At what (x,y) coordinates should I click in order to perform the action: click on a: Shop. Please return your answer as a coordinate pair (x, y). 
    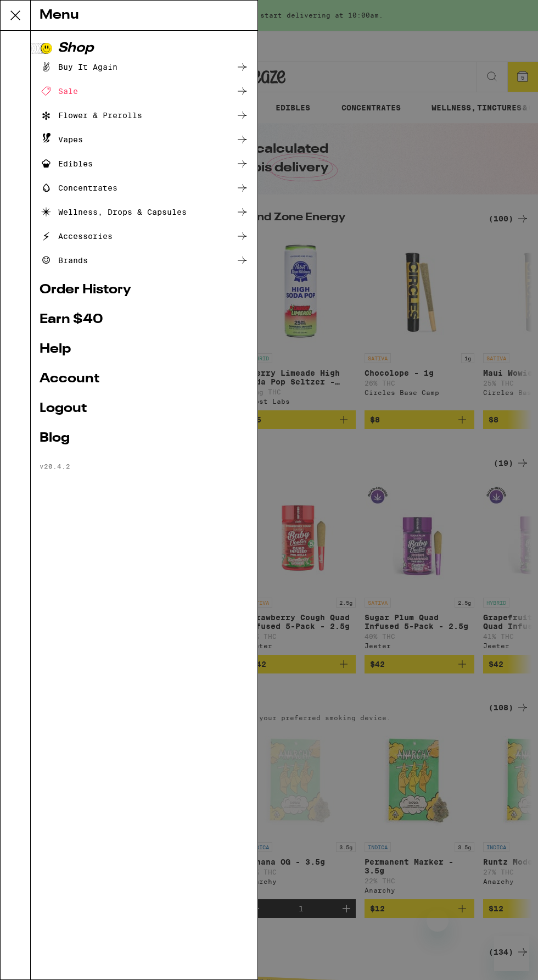
    Looking at the image, I should click on (144, 48).